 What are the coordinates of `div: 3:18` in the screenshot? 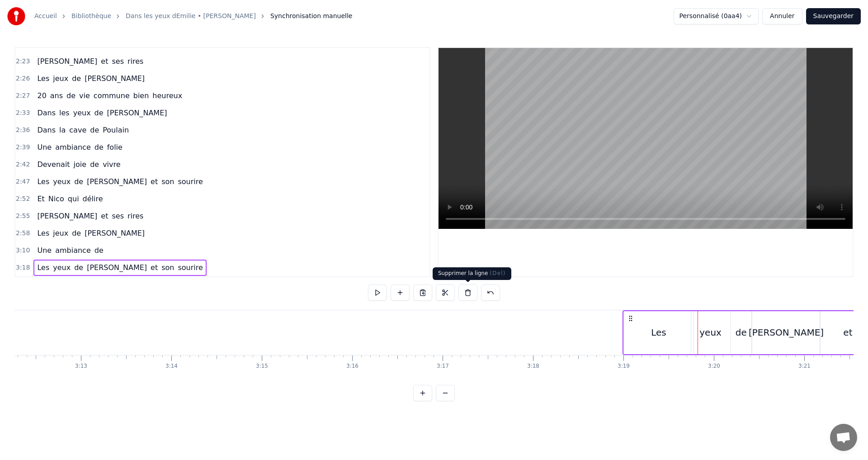 It's located at (533, 366).